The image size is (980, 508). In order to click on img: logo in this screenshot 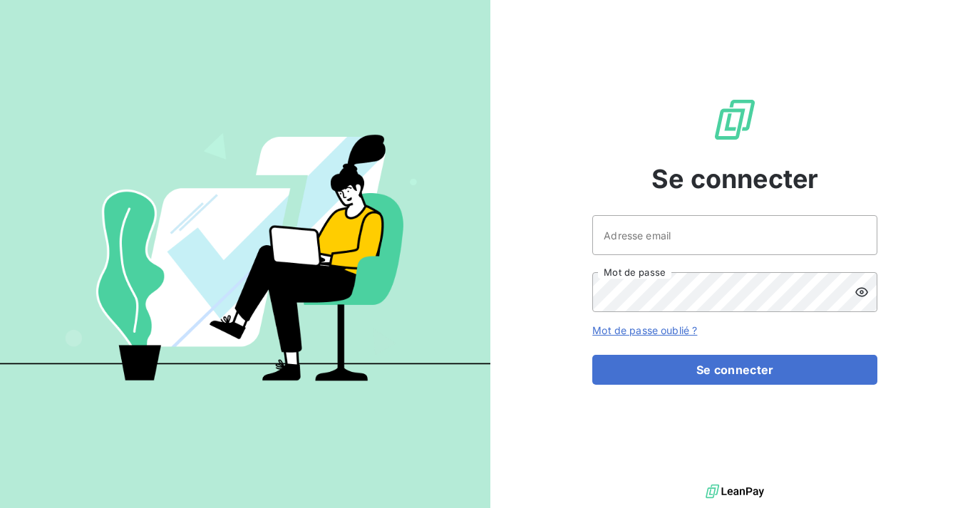, I will do `click(734, 491)`.